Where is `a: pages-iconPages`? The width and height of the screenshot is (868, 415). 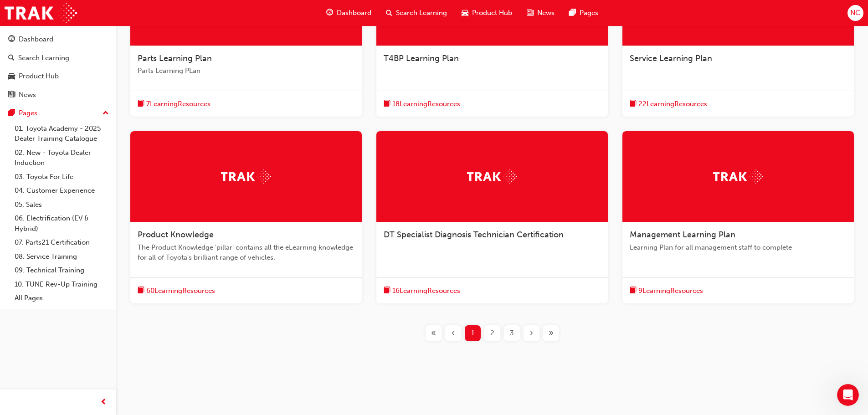
a: pages-iconPages is located at coordinates (583, 13).